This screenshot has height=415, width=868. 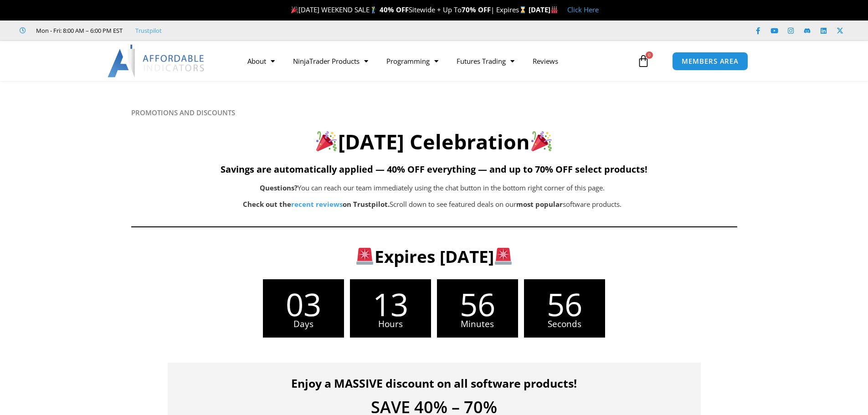 I want to click on b: Questions?, so click(x=279, y=188).